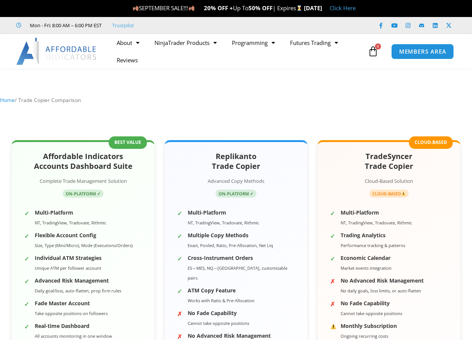 The height and width of the screenshot is (340, 472). I want to click on span: CLOUD-BASED, so click(389, 193).